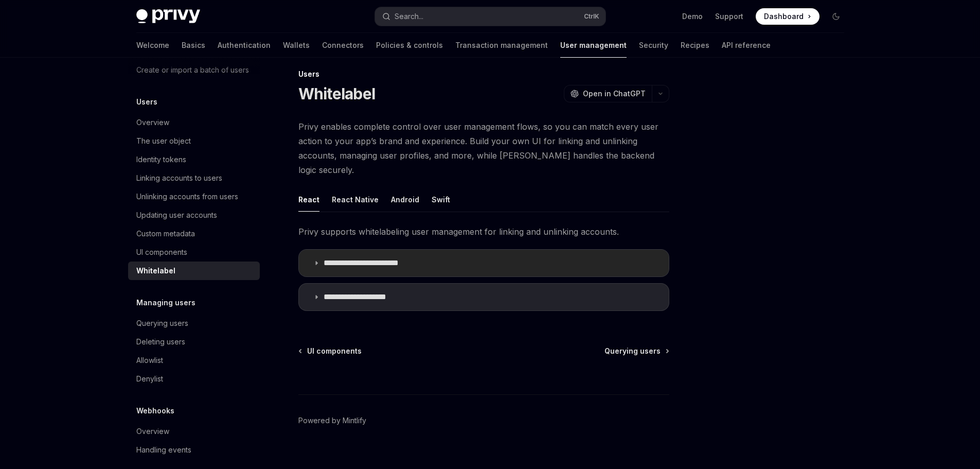  What do you see at coordinates (502, 45) in the screenshot?
I see `a: Transaction management` at bounding box center [502, 45].